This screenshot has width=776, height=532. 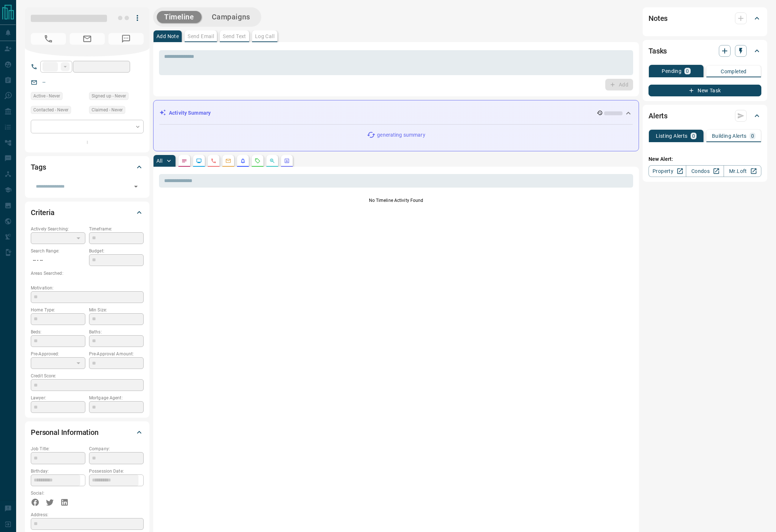 I want to click on p: Pending, so click(x=672, y=71).